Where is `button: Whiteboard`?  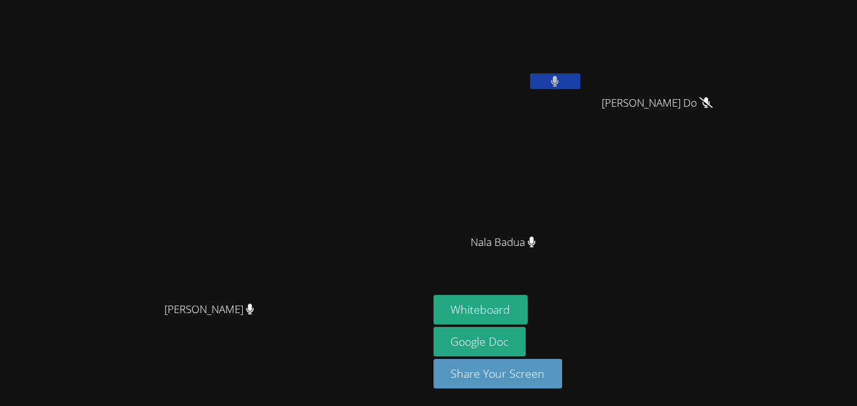
button: Whiteboard is located at coordinates (480, 309).